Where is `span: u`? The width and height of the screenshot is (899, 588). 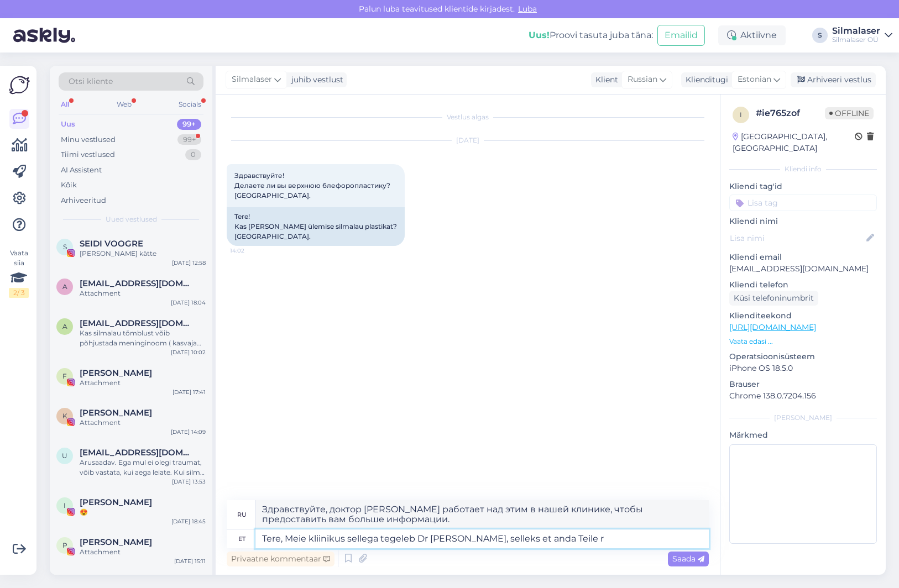
span: u is located at coordinates (65, 456).